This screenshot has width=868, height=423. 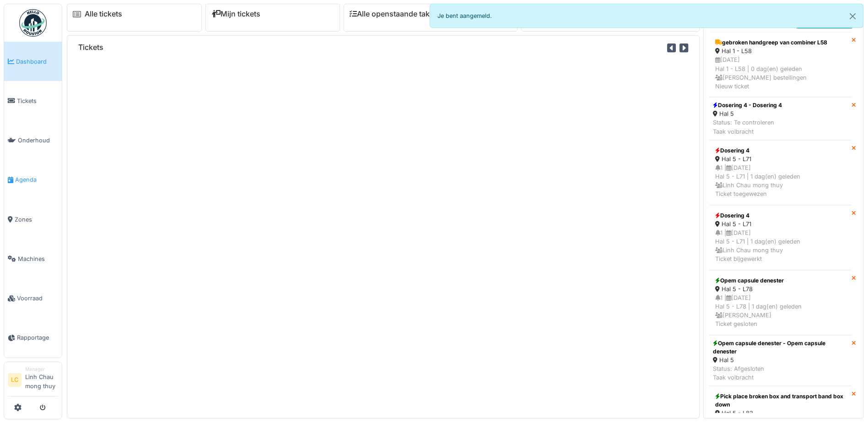 What do you see at coordinates (780, 361) in the screenshot?
I see `a: Opem capsule denester - Opem capsule denester Hal 5 Status: AfgeslotenTaak volbracht` at bounding box center [780, 361].